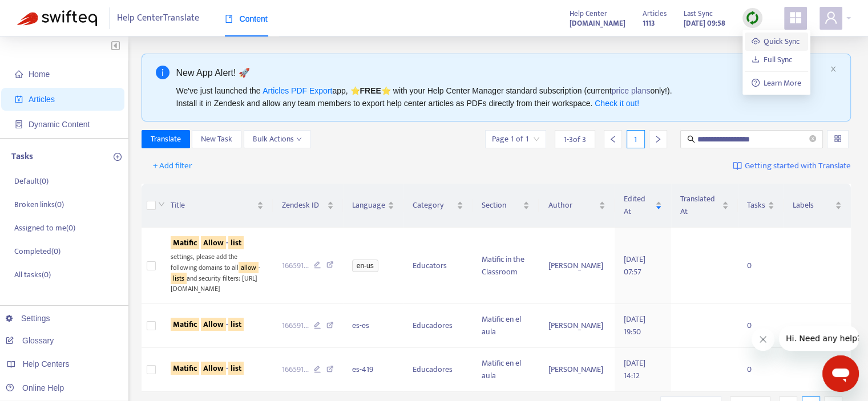 The height and width of the screenshot is (401, 868). Describe the element at coordinates (178, 278) in the screenshot. I see `sqkw: lists` at that location.